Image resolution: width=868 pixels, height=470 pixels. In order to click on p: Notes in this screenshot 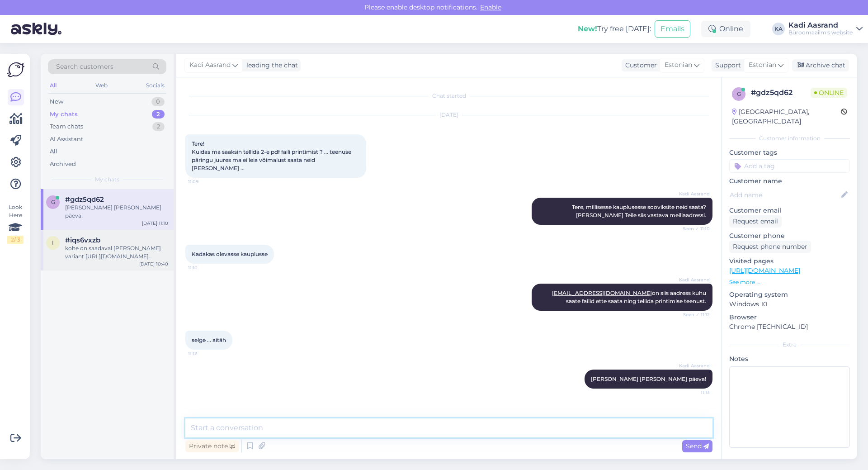, I will do `click(790, 359)`.